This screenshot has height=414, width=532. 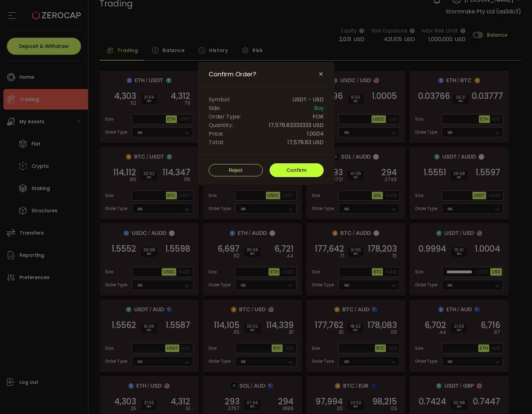 What do you see at coordinates (232, 74) in the screenshot?
I see `span: Confirm Order?` at bounding box center [232, 74].